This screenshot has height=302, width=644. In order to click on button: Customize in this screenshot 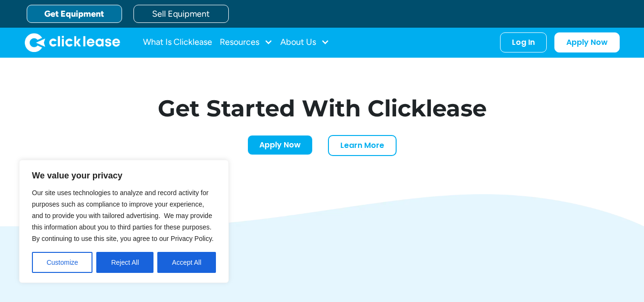, I will do `click(62, 263)`.